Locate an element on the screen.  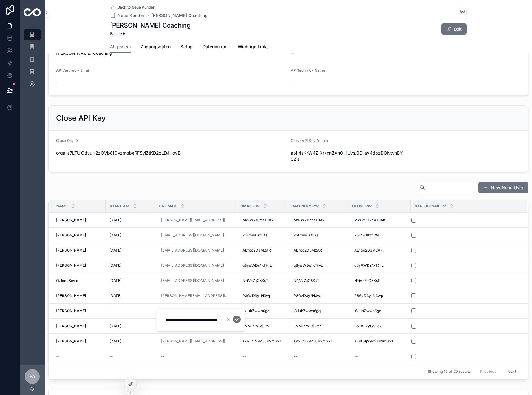
span: Start am is located at coordinates (119, 206).